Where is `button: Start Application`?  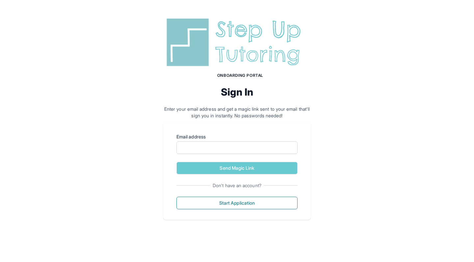 button: Start Application is located at coordinates (237, 203).